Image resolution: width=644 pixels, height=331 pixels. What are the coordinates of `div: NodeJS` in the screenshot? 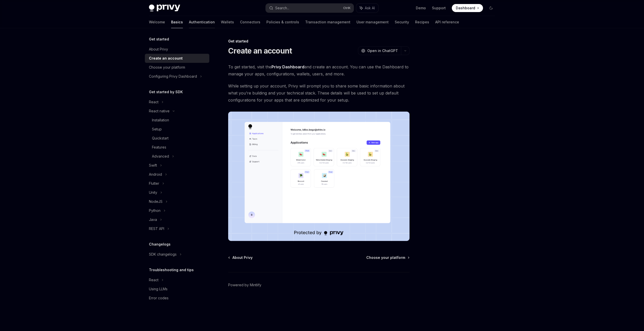 It's located at (156, 202).